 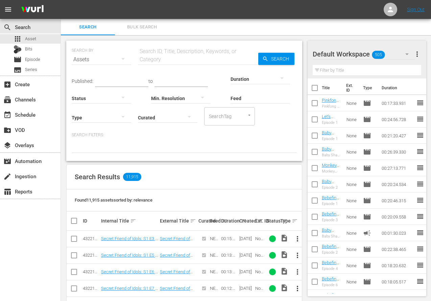 I want to click on span: Channels, so click(x=7, y=100).